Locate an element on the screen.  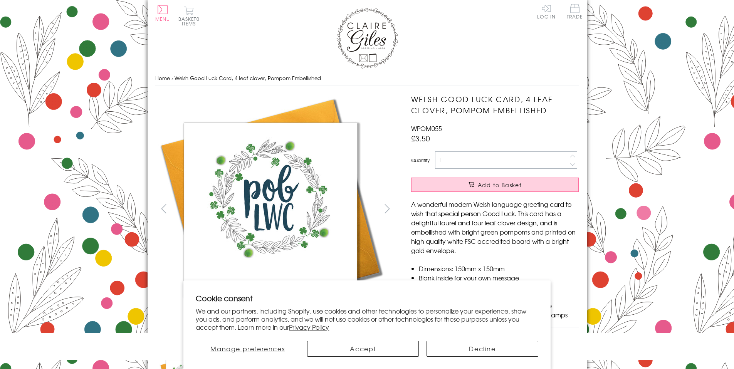
label: Quantity is located at coordinates (420, 160).